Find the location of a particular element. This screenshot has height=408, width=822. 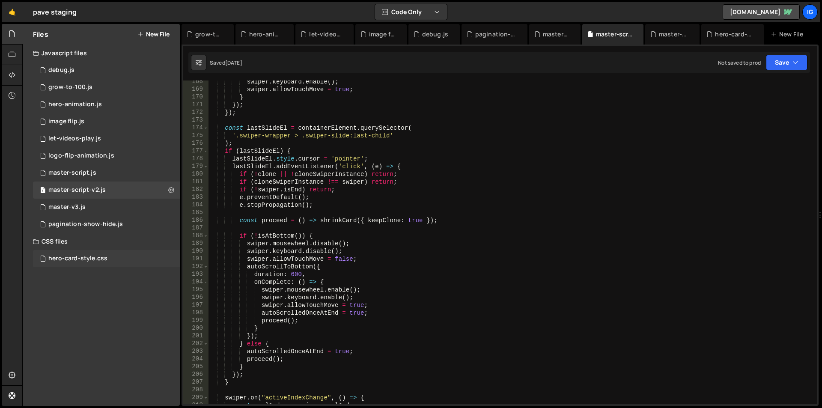

div: 189 is located at coordinates (196, 244).